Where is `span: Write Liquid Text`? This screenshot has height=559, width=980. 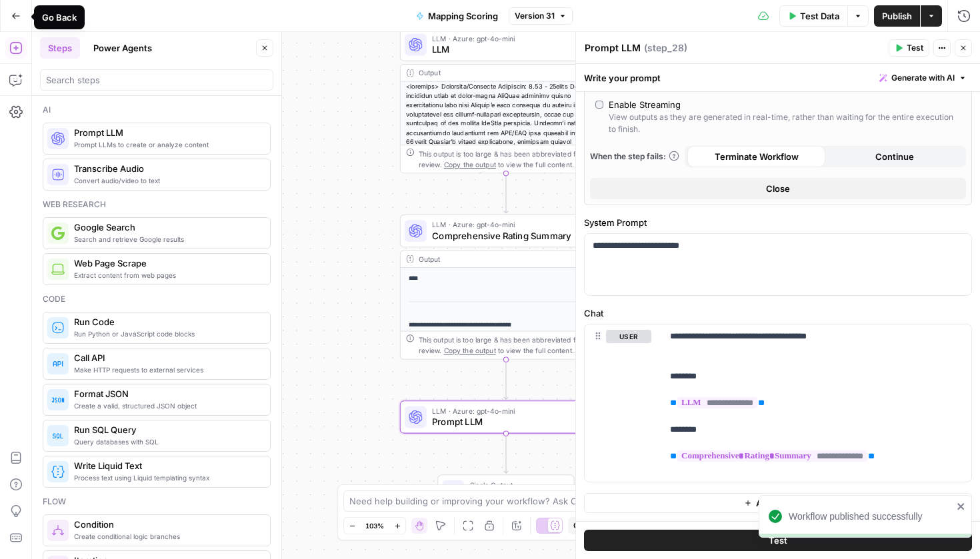
span: Write Liquid Text is located at coordinates (167, 466).